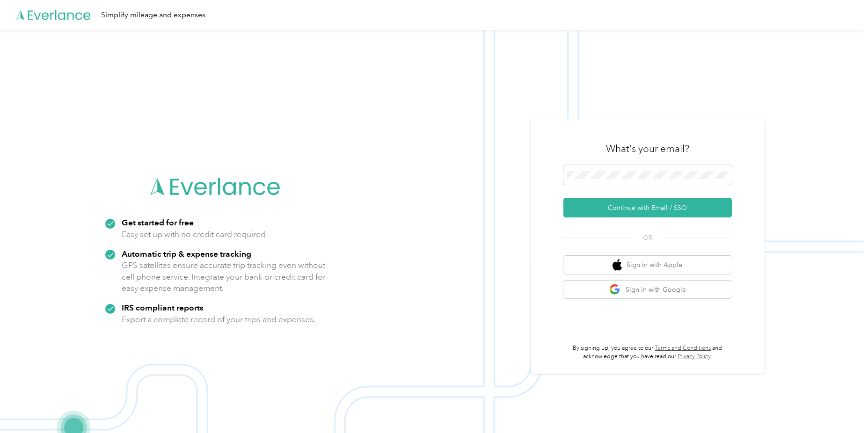  Describe the element at coordinates (617, 265) in the screenshot. I see `img: apple logo` at that location.